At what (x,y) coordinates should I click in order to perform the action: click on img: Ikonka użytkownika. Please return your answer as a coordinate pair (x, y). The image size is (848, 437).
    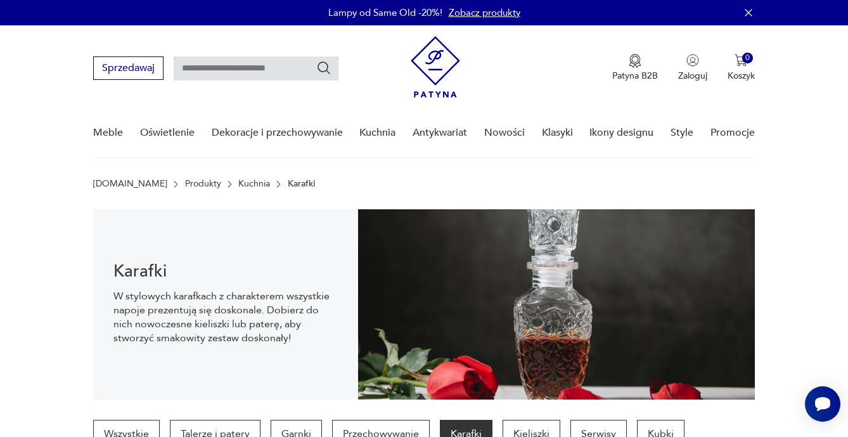
    Looking at the image, I should click on (692, 60).